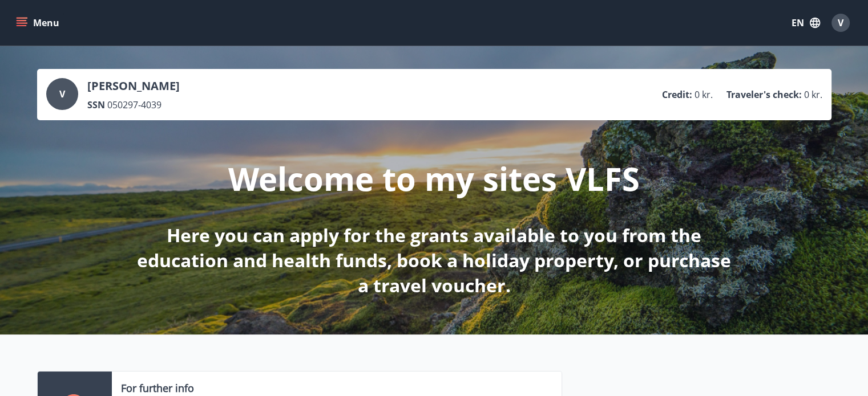 The height and width of the screenshot is (396, 868). I want to click on button: EN, so click(806, 23).